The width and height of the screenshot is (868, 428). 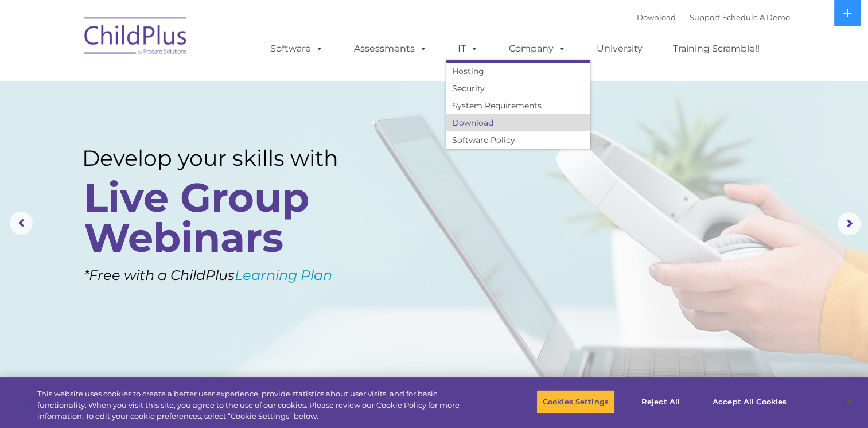 What do you see at coordinates (660, 402) in the screenshot?
I see `button: Reject All` at bounding box center [660, 402].